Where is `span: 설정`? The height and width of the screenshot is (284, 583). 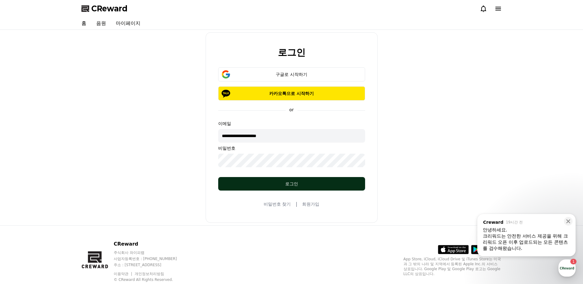 span: 설정 is located at coordinates (99, 206).